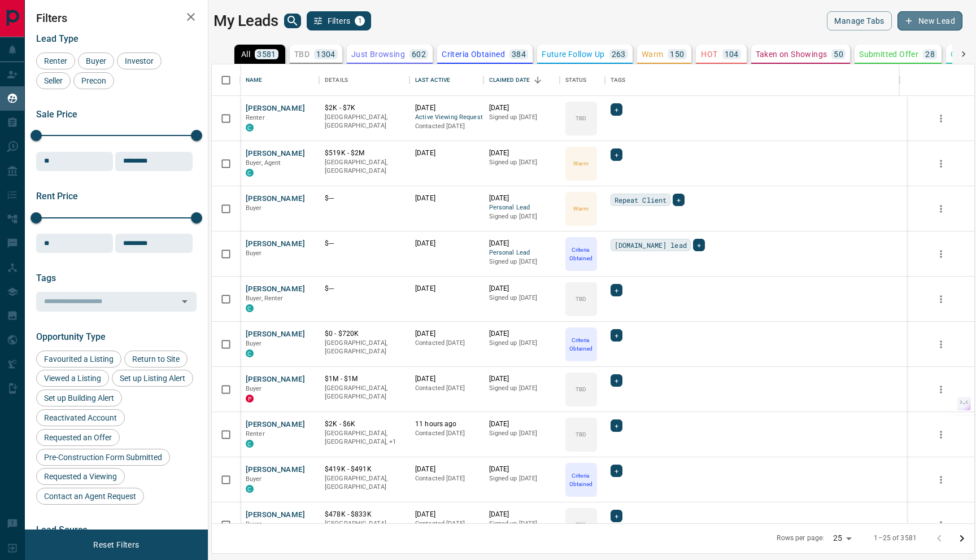 The width and height of the screenshot is (976, 560). Describe the element at coordinates (791, 55) in the screenshot. I see `p: Taken on Showings` at that location.